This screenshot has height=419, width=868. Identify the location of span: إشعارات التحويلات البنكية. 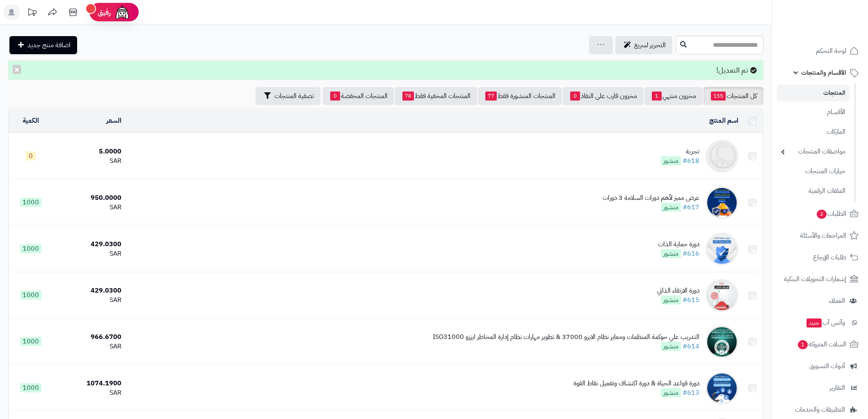
(815, 279).